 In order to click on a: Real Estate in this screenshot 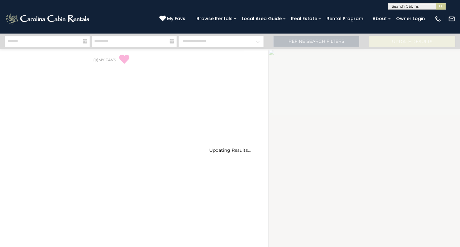, I will do `click(304, 19)`.